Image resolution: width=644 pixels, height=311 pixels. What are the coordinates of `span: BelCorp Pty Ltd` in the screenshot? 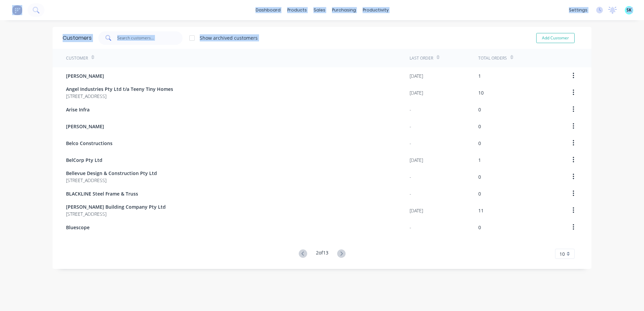 It's located at (85, 160).